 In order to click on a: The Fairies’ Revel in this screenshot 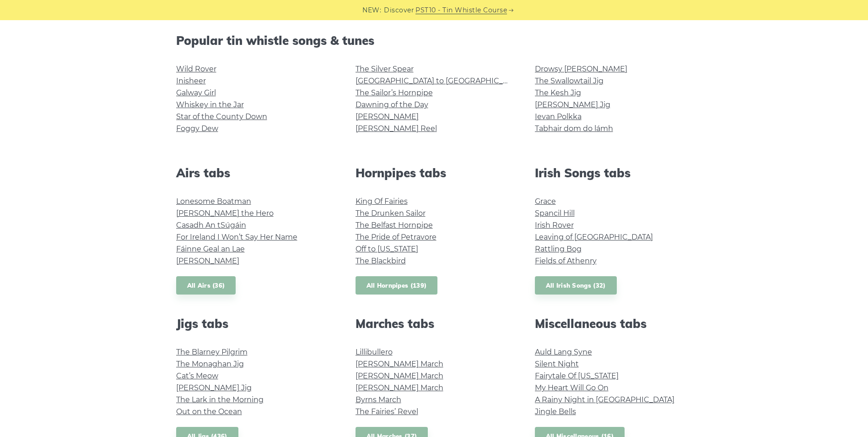, I will do `click(387, 411)`.